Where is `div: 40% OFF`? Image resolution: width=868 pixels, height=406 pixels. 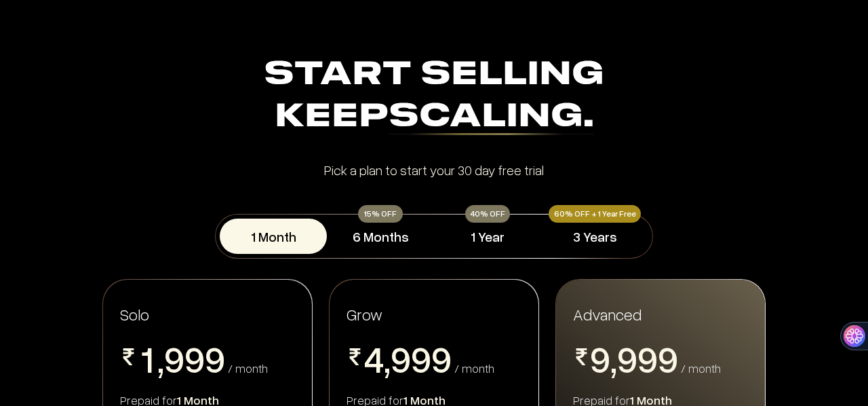
div: 40% OFF is located at coordinates (487, 213).